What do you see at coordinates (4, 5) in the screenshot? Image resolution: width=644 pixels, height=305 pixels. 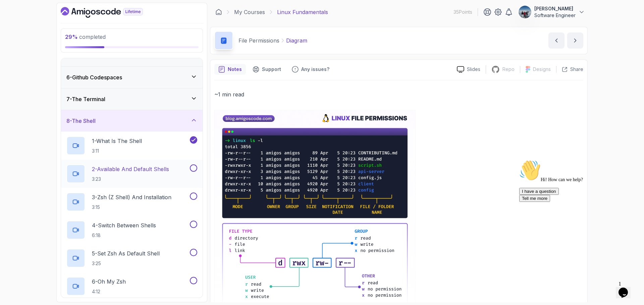 I see `span: 1` at bounding box center [4, 5].